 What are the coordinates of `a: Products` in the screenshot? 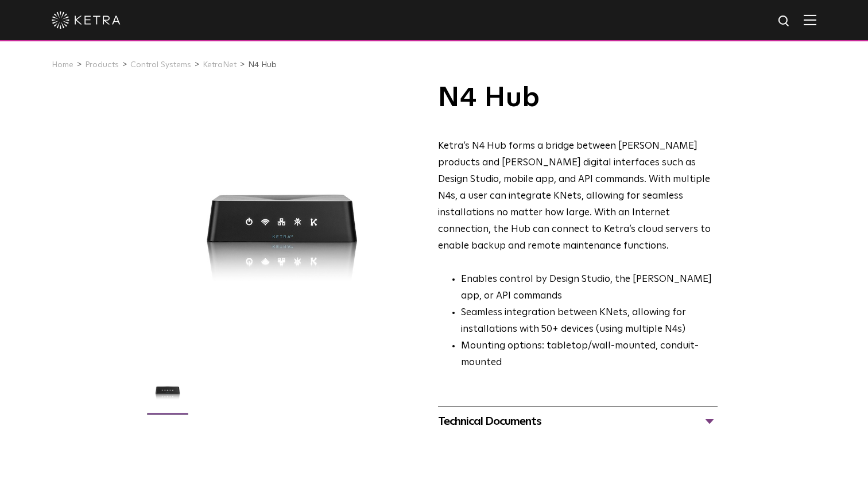 It's located at (102, 65).